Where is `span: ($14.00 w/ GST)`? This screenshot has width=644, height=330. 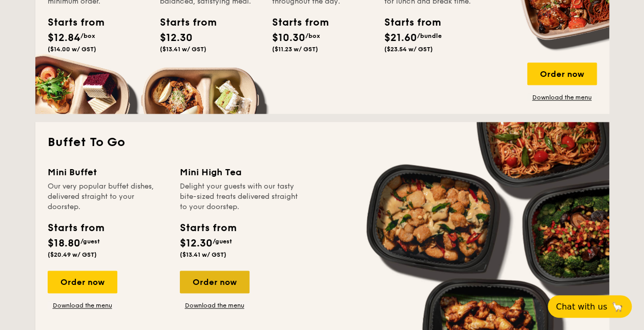 span: ($14.00 w/ GST) is located at coordinates (72, 49).